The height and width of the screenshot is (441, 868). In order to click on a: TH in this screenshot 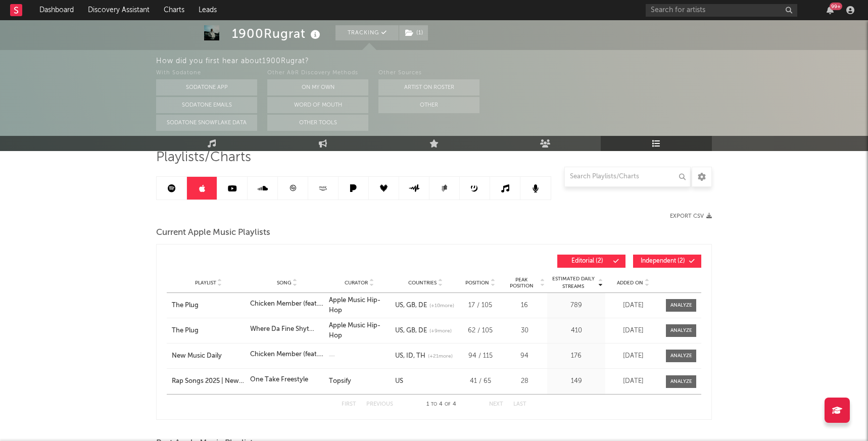, I will do `click(419, 355)`.